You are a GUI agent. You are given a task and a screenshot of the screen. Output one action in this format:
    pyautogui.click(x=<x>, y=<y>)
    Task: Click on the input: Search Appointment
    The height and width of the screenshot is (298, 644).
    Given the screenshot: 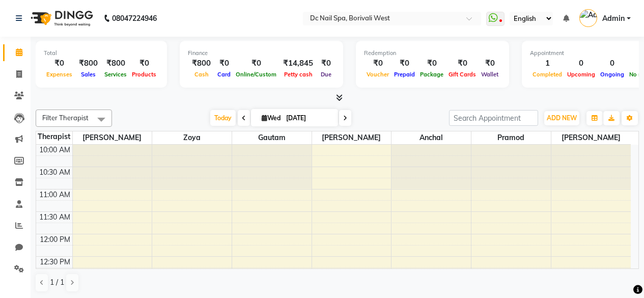 What is the action you would take?
    pyautogui.click(x=493, y=118)
    